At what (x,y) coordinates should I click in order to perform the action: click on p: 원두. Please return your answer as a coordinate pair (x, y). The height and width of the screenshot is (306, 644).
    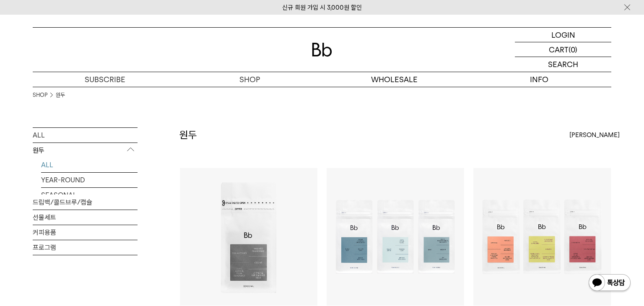
    Looking at the image, I should click on (85, 151).